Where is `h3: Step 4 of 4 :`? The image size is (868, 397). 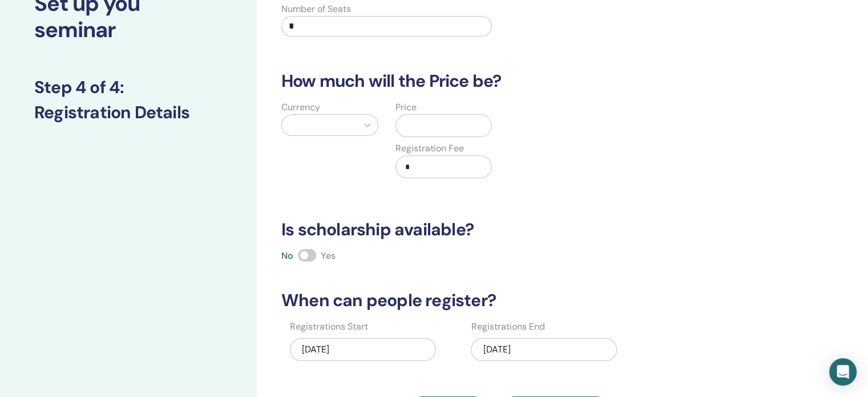 h3: Step 4 of 4 : is located at coordinates (128, 88).